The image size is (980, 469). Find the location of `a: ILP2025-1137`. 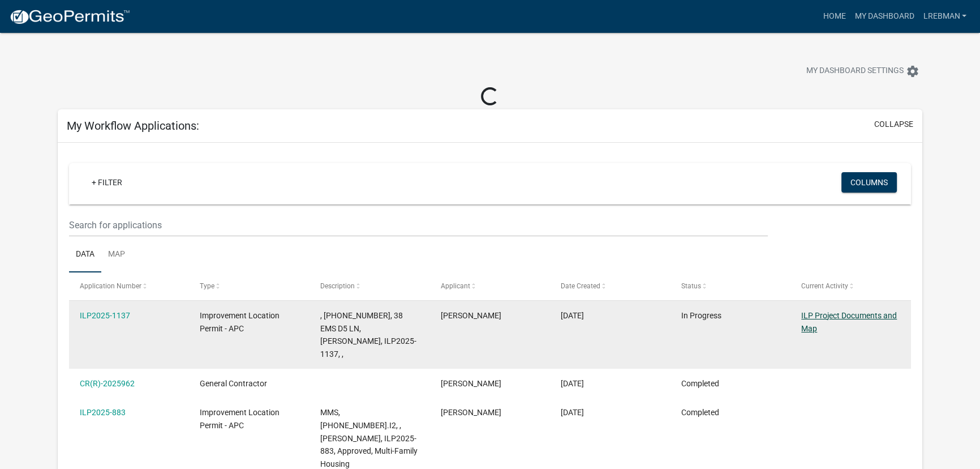

a: ILP2025-1137 is located at coordinates (104, 316).